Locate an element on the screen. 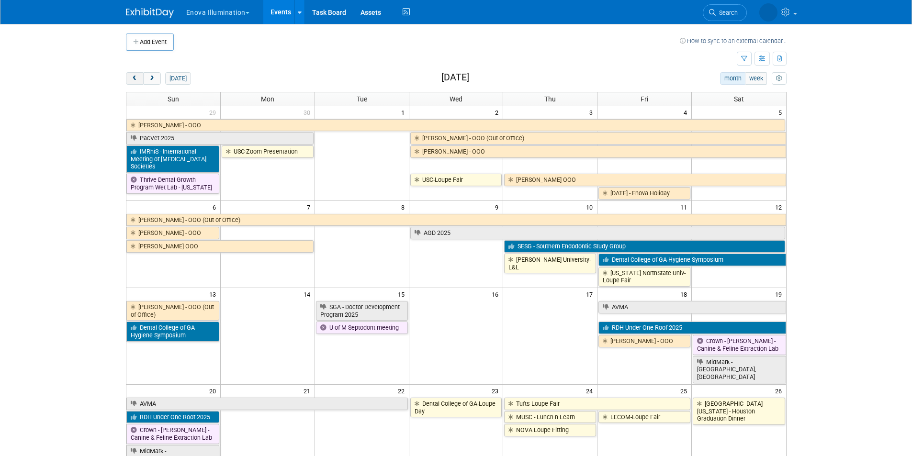 Image resolution: width=912 pixels, height=456 pixels. span: 22 is located at coordinates (403, 391).